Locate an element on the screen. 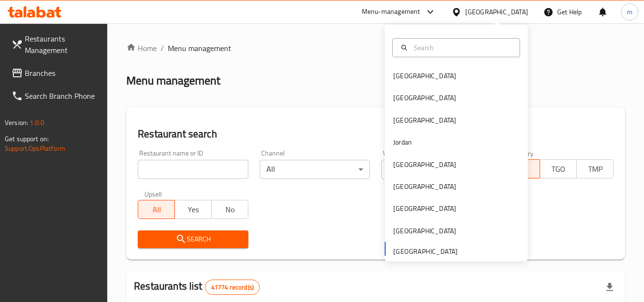 The image size is (644, 302). span: TMP is located at coordinates (595, 169).